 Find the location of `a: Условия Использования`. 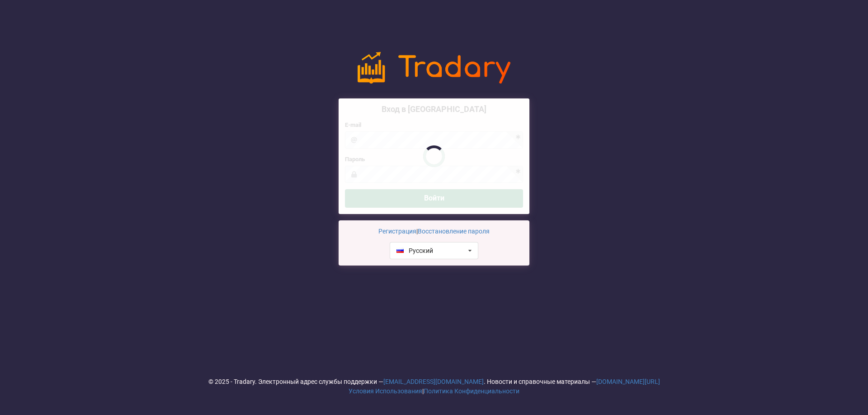

a: Условия Использования is located at coordinates (385, 392).